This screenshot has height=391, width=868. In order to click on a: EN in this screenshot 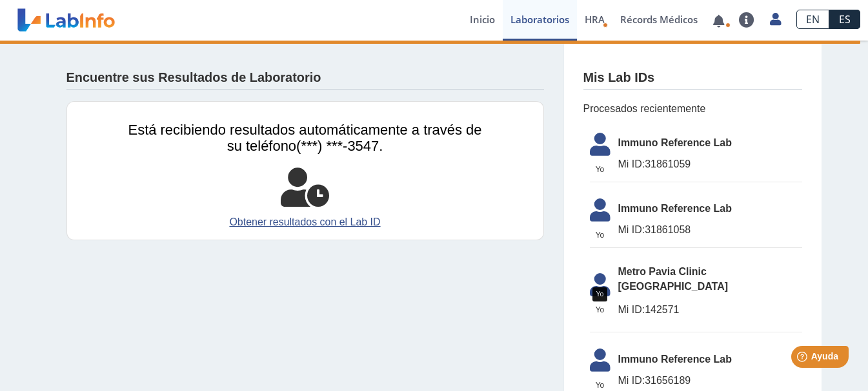, I will do `click(812, 20)`.